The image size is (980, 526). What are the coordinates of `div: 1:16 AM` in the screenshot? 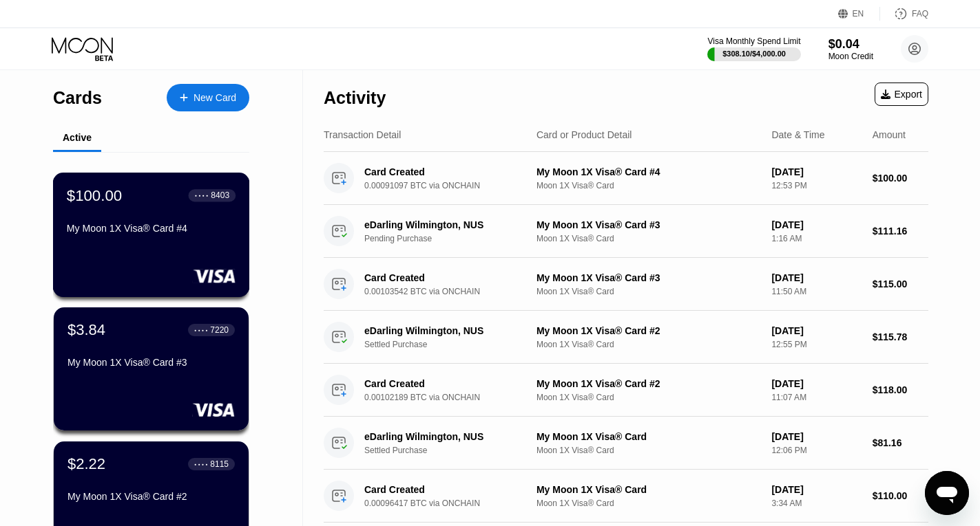 It's located at (816, 238).